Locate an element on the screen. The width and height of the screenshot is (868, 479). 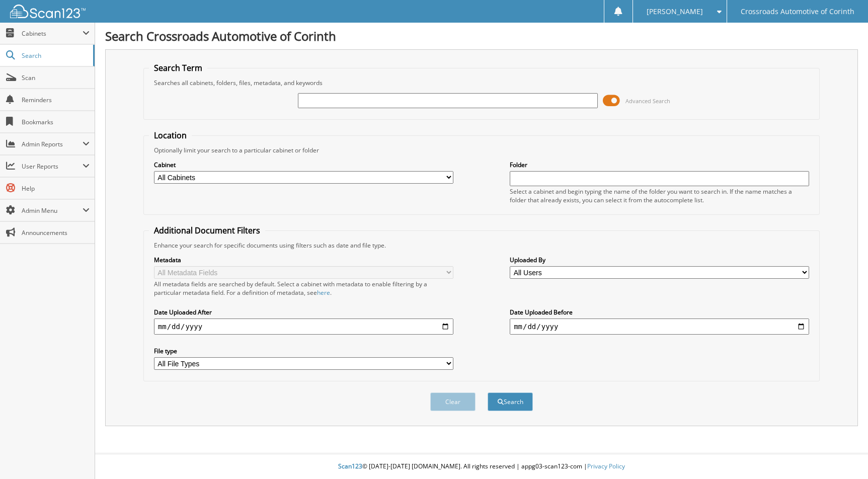
span: Admin Menu is located at coordinates (52, 210).